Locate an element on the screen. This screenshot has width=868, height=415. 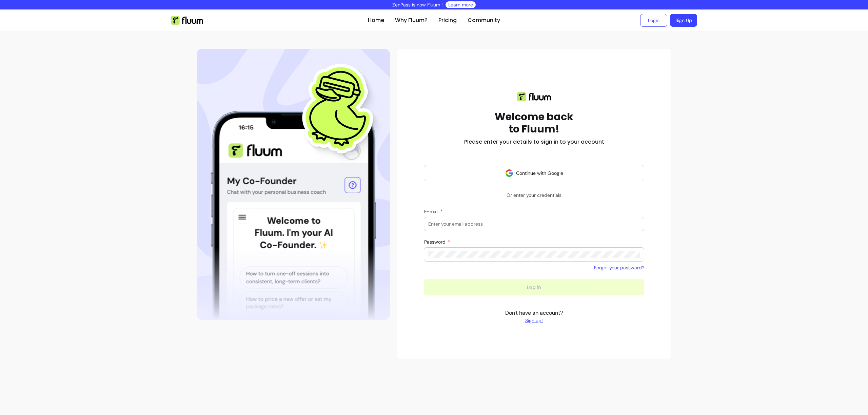
h1: Welcome back to Fluum! is located at coordinates (534, 123).